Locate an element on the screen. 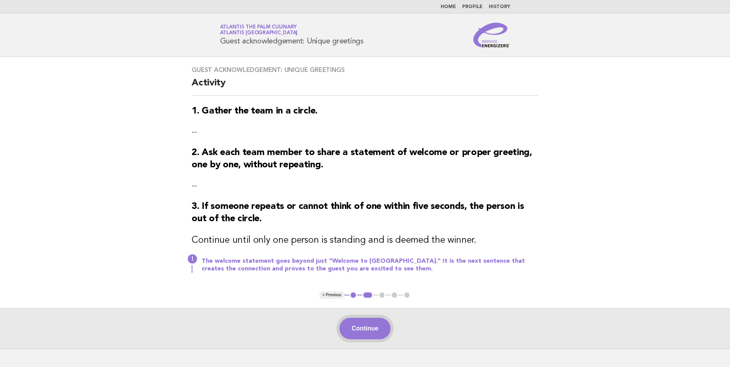  a: Profile is located at coordinates (472, 7).